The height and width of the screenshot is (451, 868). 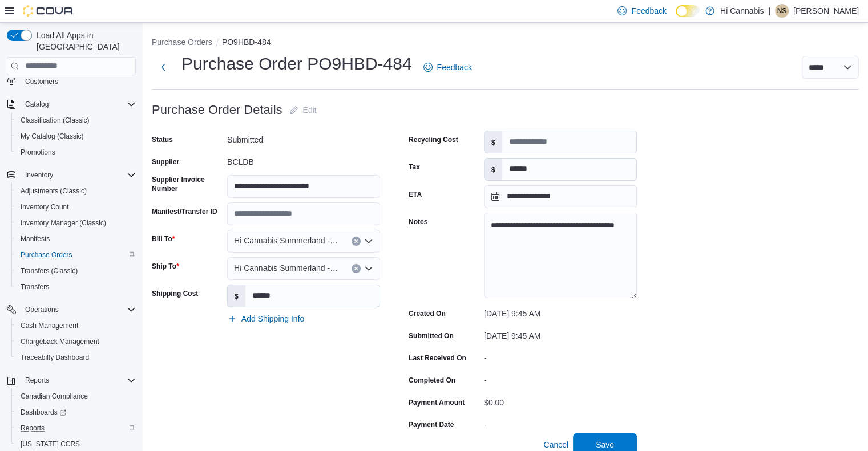 I want to click on span: Classification (Classic), so click(x=55, y=120).